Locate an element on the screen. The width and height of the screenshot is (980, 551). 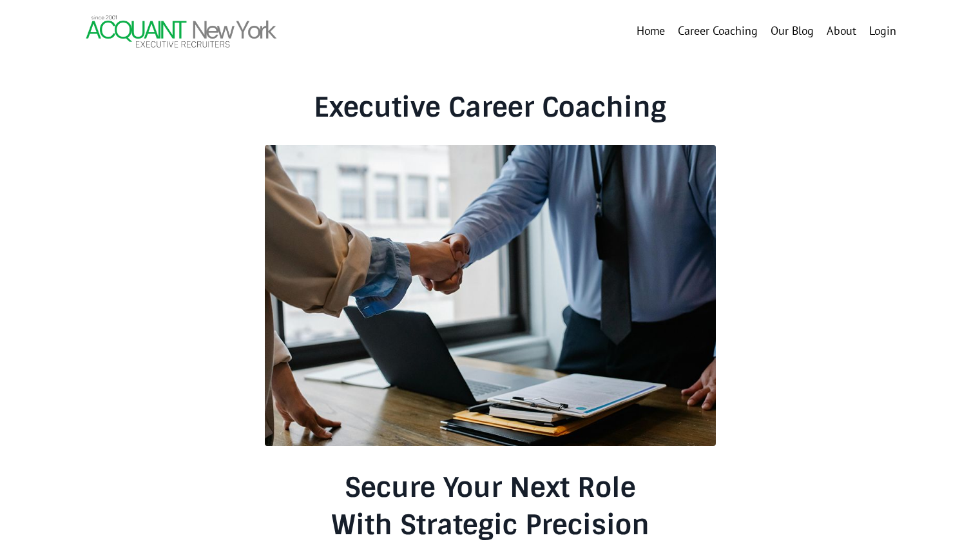
a: Career Coaching is located at coordinates (718, 31).